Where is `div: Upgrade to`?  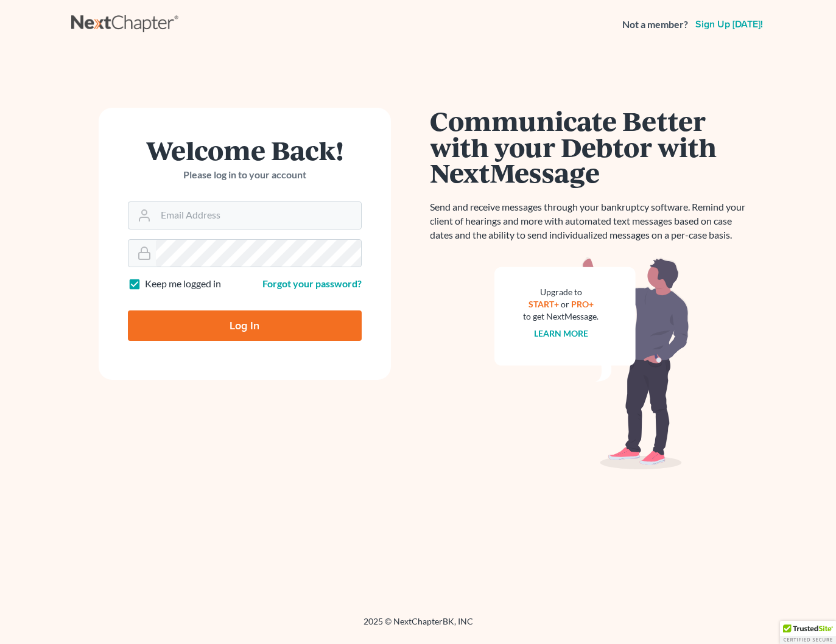 div: Upgrade to is located at coordinates (562, 292).